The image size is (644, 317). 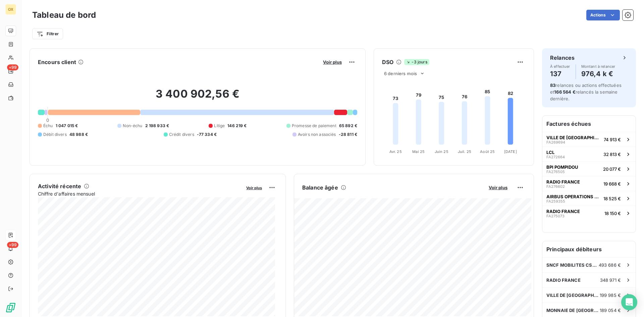 What do you see at coordinates (197, 98) in the screenshot?
I see `h2: 3 400 902,56 €` at bounding box center [197, 98].